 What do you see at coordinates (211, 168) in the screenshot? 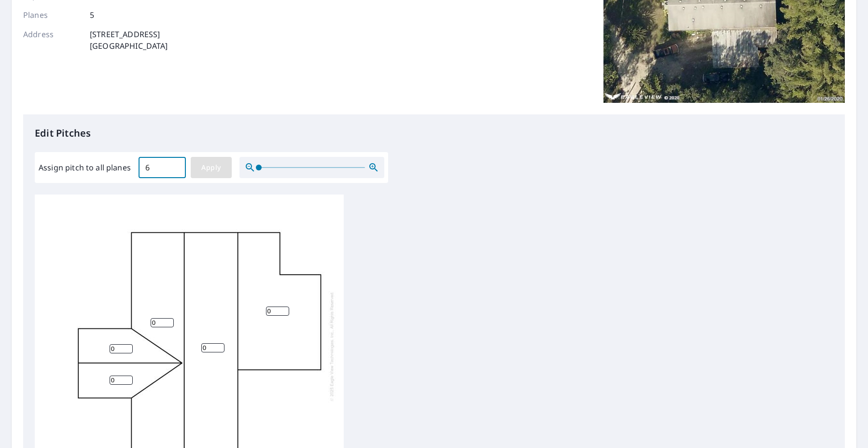
I see `button: Apply` at bounding box center [211, 168].